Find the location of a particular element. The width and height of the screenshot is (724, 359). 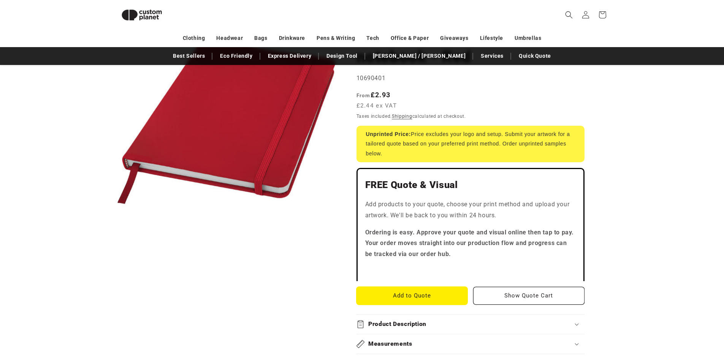

span: 10690401 is located at coordinates (371, 78).